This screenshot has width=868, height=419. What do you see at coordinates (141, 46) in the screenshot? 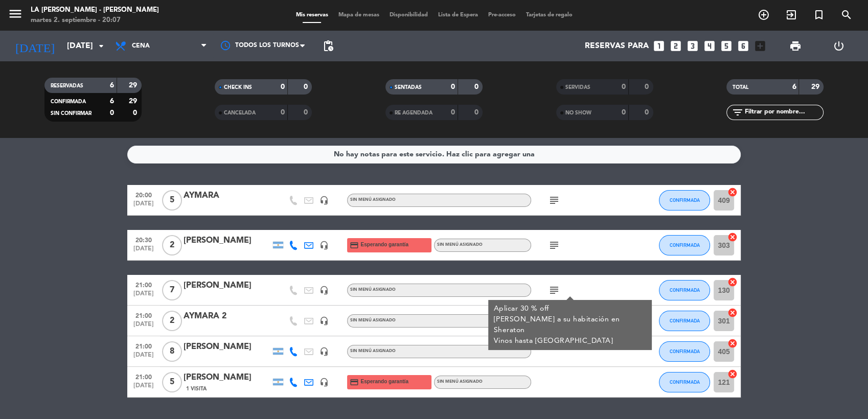
I see `span: Cena` at bounding box center [141, 46].